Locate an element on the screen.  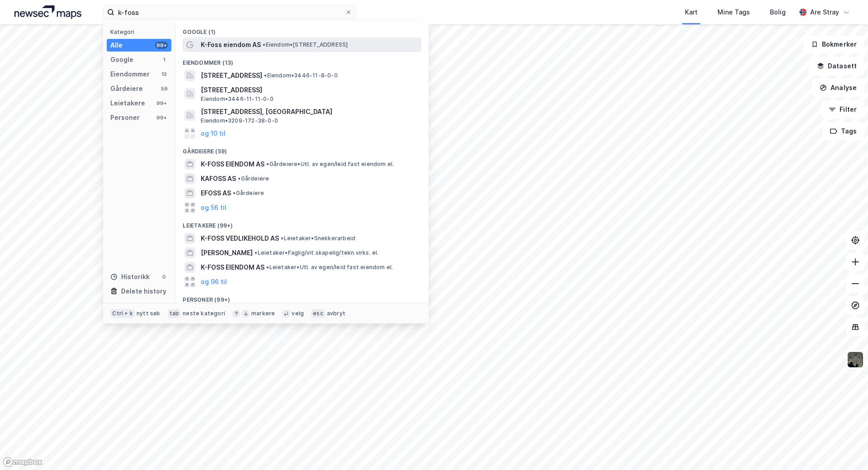
span: Eiendom • 3446-11-11-0-0 is located at coordinates (237, 99).